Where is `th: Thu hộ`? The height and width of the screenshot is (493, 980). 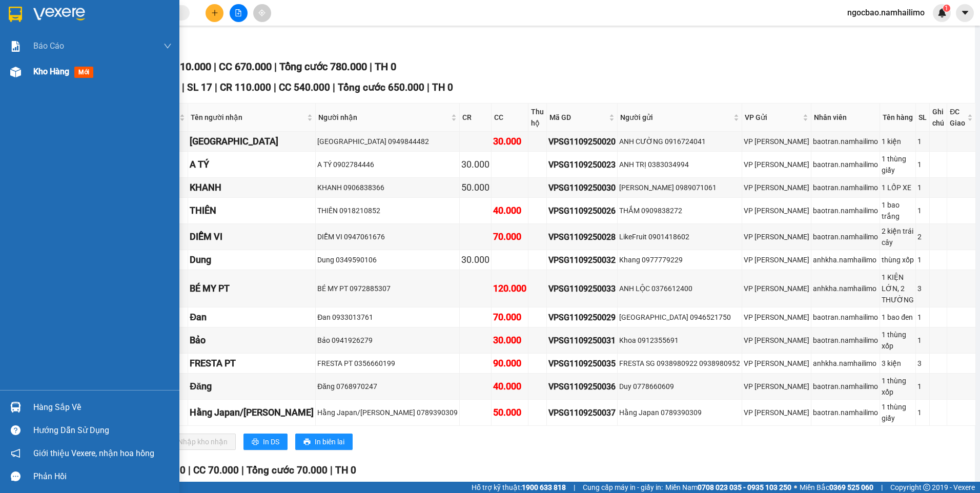 th: Thu hộ is located at coordinates (537, 118).